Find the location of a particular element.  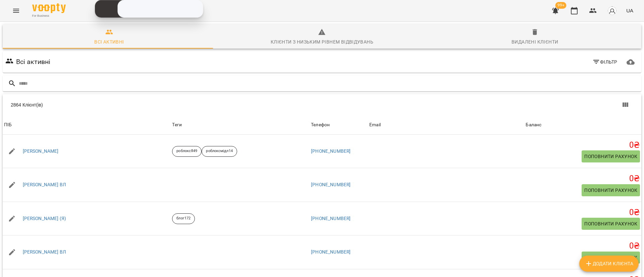

button: Показати колонки is located at coordinates (625, 105).